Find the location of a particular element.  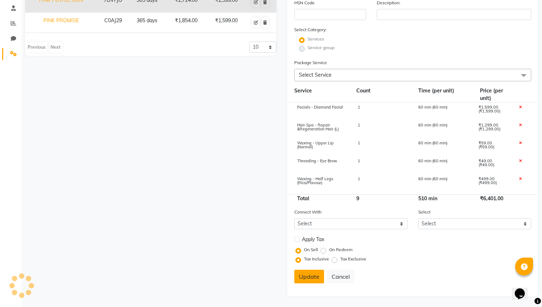

span: Threading - Eye Brow is located at coordinates (317, 161).